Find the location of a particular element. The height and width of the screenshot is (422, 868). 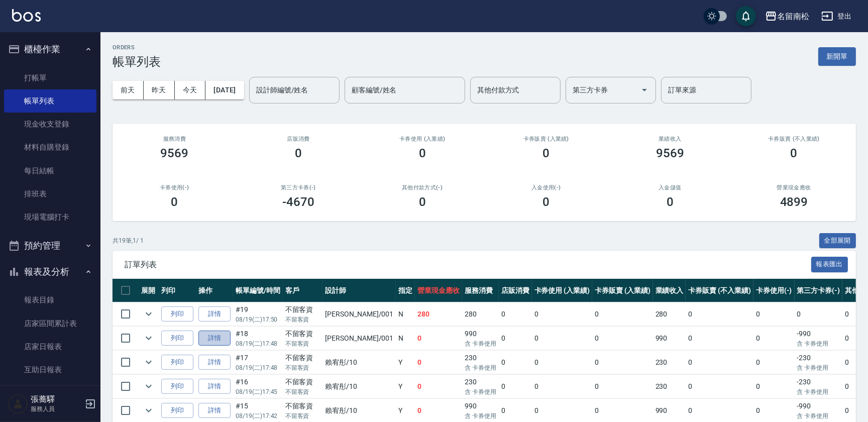

p: 共 19 筆, 1 / 1 is located at coordinates (128, 241).